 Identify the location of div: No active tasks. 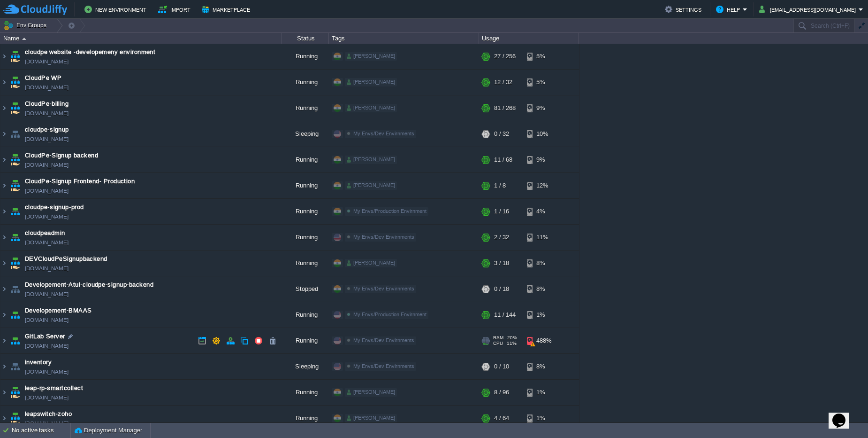
(41, 430).